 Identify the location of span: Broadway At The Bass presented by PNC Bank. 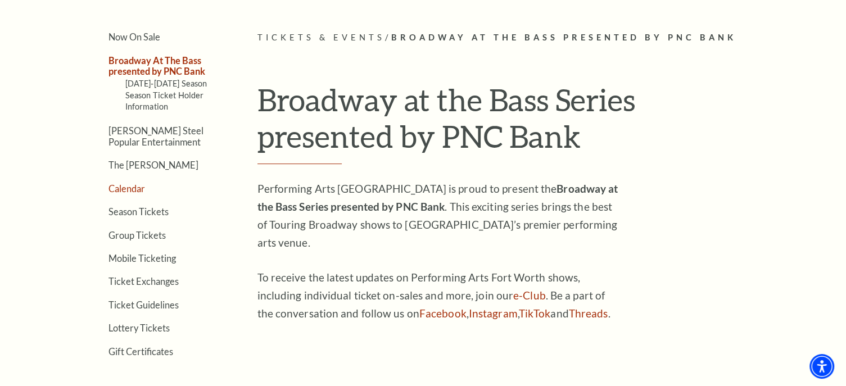
(563, 37).